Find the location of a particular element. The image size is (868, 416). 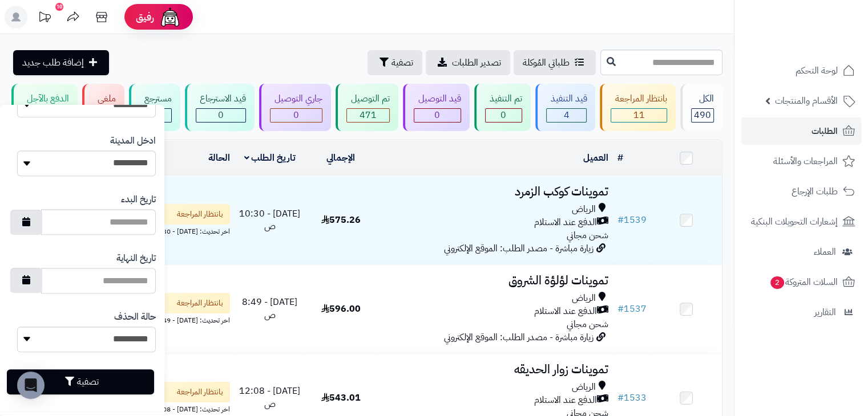

span: إشعارات التحويلات البنكية is located at coordinates (794, 222).